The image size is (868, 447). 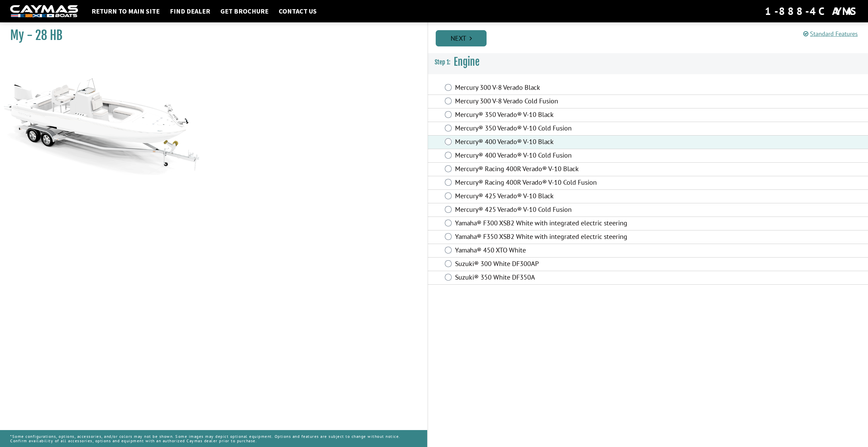 What do you see at coordinates (579, 156) in the screenshot?
I see `label: Mercury® 400 Verado® V-10 Cold Fusion` at bounding box center [579, 156].